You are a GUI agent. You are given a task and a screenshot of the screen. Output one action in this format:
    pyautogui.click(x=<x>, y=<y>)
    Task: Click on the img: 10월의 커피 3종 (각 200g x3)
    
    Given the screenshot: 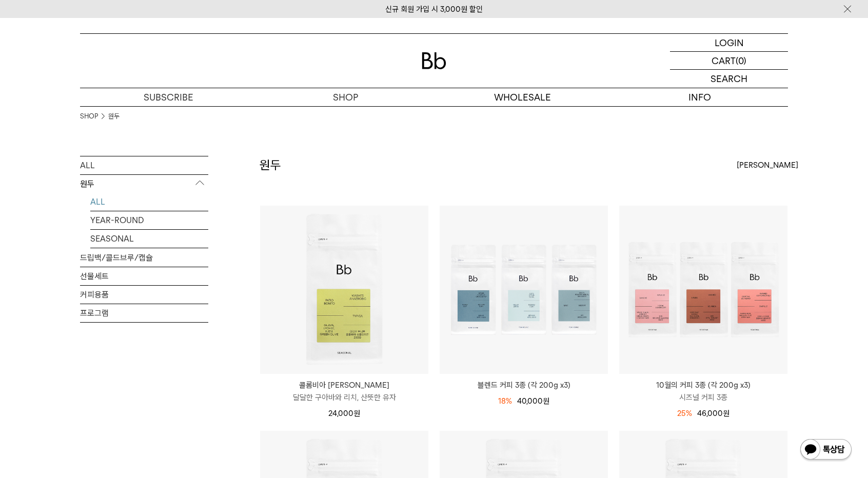 What is the action you would take?
    pyautogui.click(x=703, y=290)
    